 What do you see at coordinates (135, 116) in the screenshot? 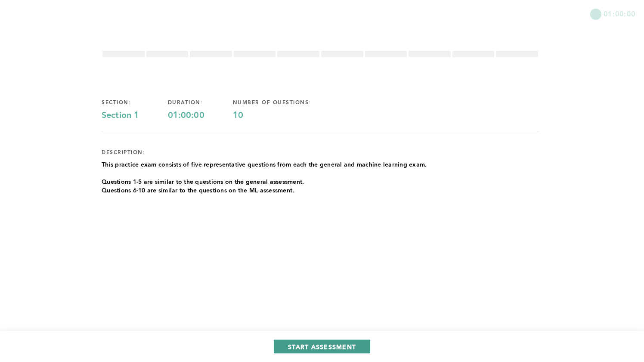
I see `div: Section 1` at bounding box center [135, 116].